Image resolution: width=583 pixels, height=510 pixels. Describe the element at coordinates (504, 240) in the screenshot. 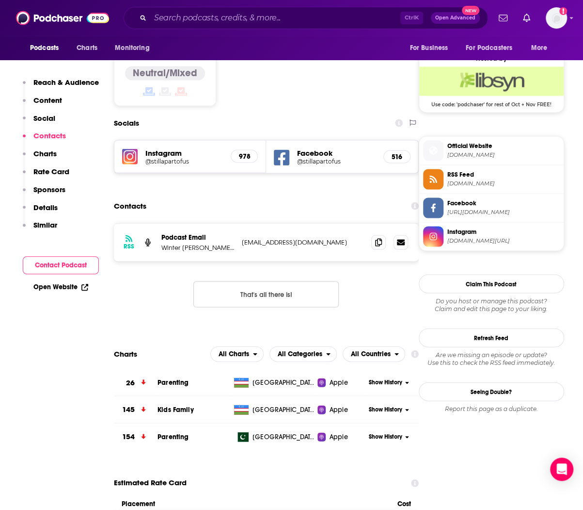

I see `span: instagram.com/stillapartofus` at that location.